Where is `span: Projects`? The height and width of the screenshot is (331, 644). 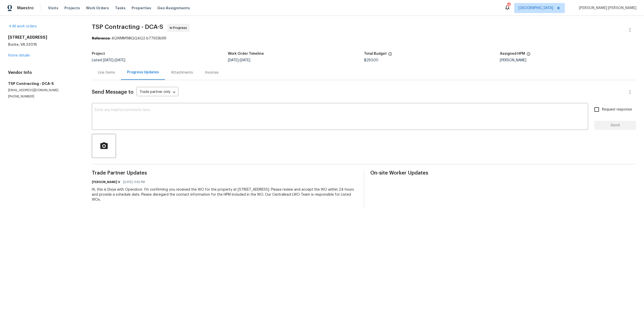 span: Projects is located at coordinates (72, 8).